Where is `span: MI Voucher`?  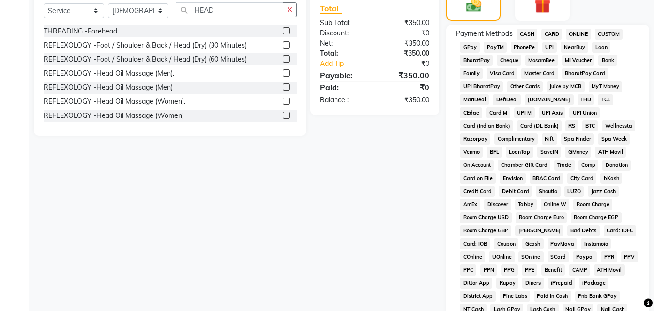
span: MI Voucher is located at coordinates (579, 60).